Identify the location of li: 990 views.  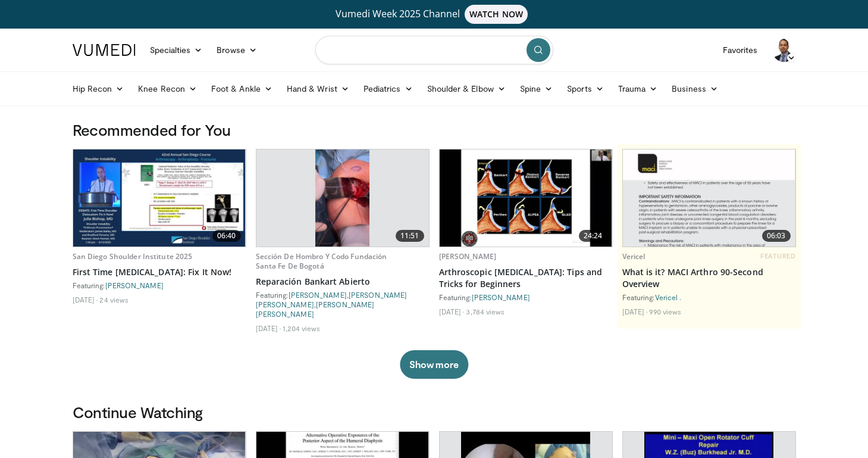
(665, 311).